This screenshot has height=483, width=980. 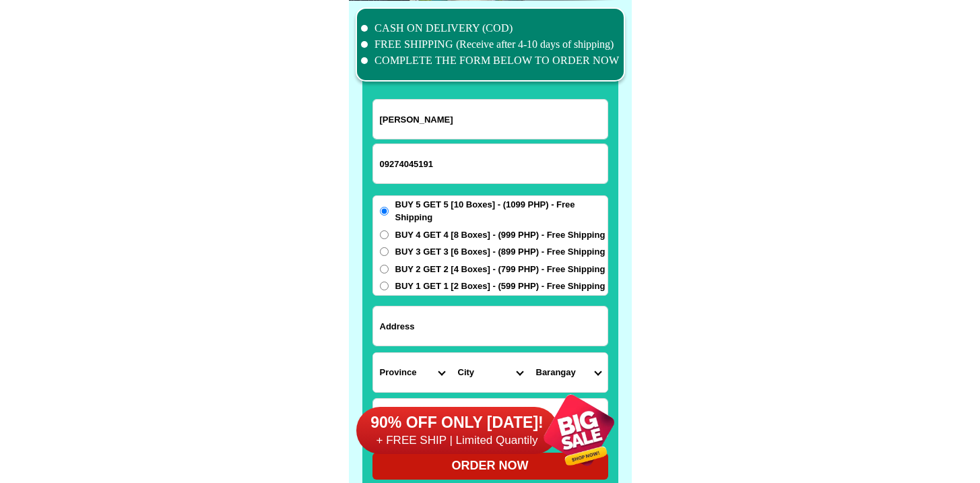 What do you see at coordinates (501, 211) in the screenshot?
I see `span: BUY 5 GET 5 [10 Boxes] - (1099 PHP) - Free Shipping` at bounding box center [501, 211].